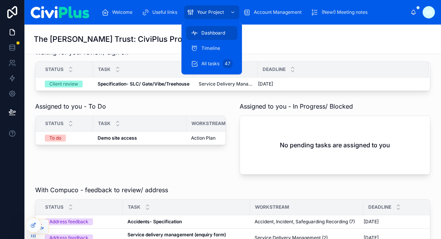  What do you see at coordinates (67, 84) in the screenshot?
I see `a: Client review` at bounding box center [67, 84].